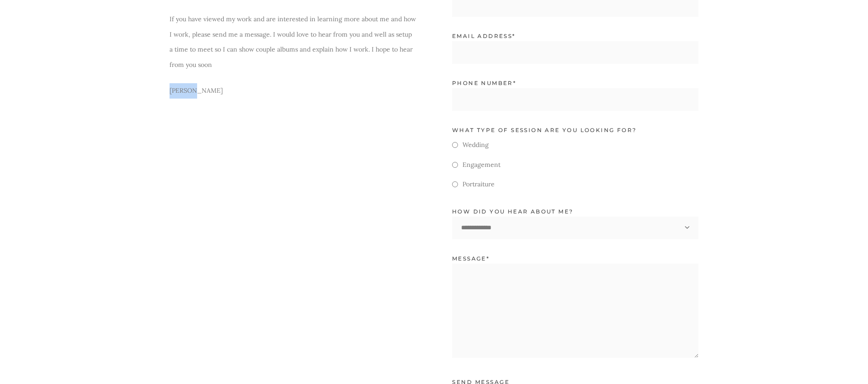  Describe the element at coordinates (513, 212) in the screenshot. I see `label: How did you hear about me?` at that location.